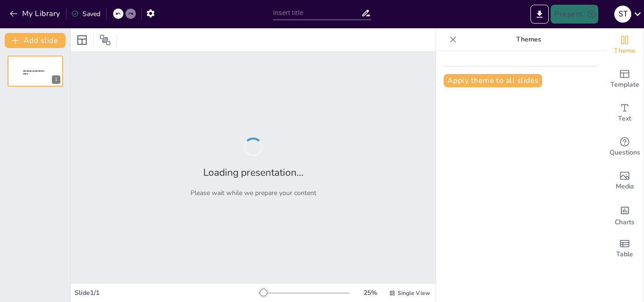 The height and width of the screenshot is (302, 644). Describe the element at coordinates (623, 14) in the screenshot. I see `button: S T` at that location.